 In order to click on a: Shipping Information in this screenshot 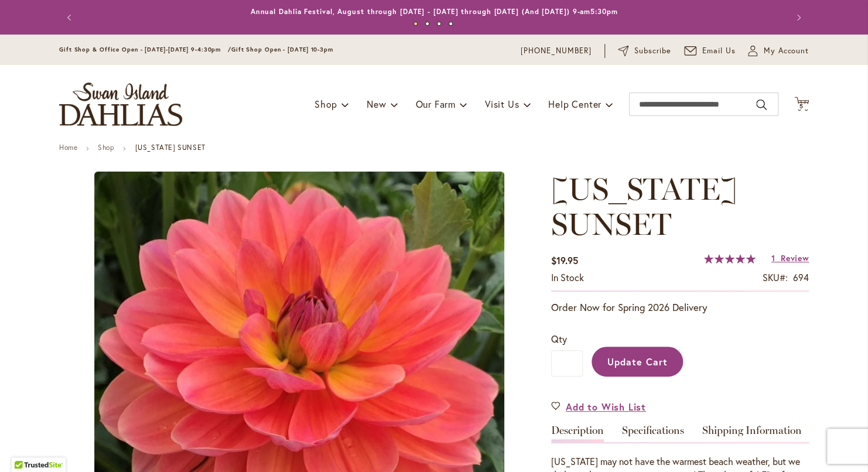, I will do `click(752, 433)`.